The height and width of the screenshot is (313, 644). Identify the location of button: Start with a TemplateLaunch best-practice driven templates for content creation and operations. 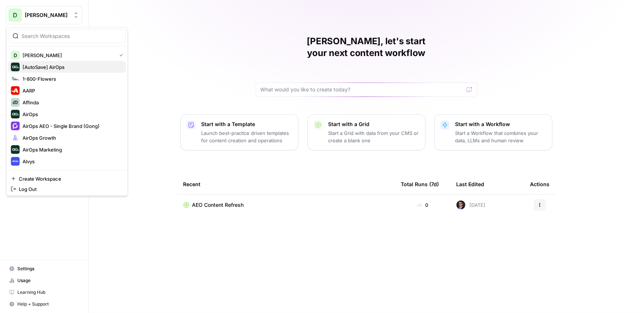
(239, 133).